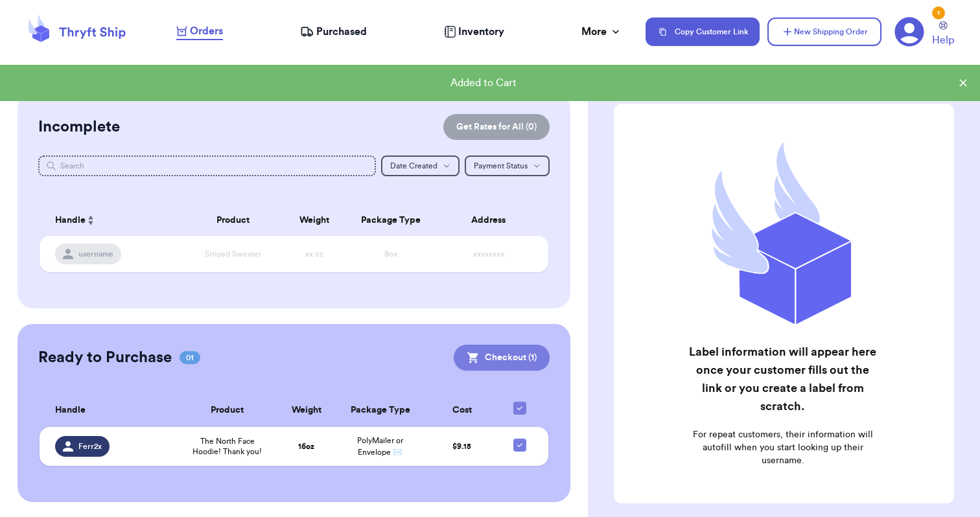 The image size is (980, 517). Describe the element at coordinates (233, 254) in the screenshot. I see `span: Striped Sweater` at that location.